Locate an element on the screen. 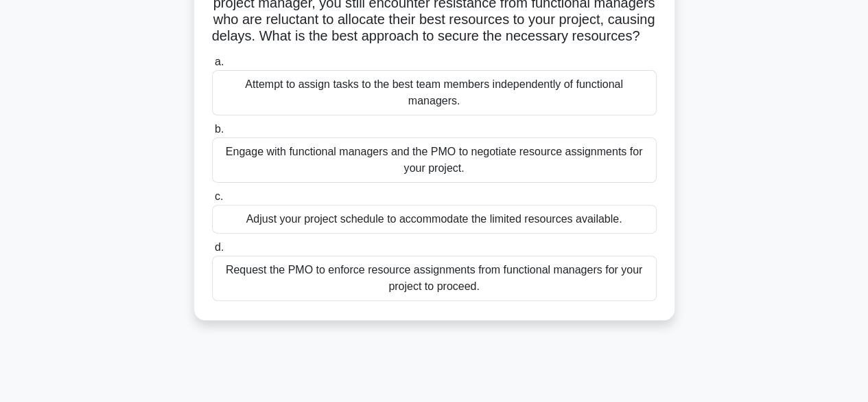 Image resolution: width=868 pixels, height=402 pixels. span: d. is located at coordinates (219, 247).